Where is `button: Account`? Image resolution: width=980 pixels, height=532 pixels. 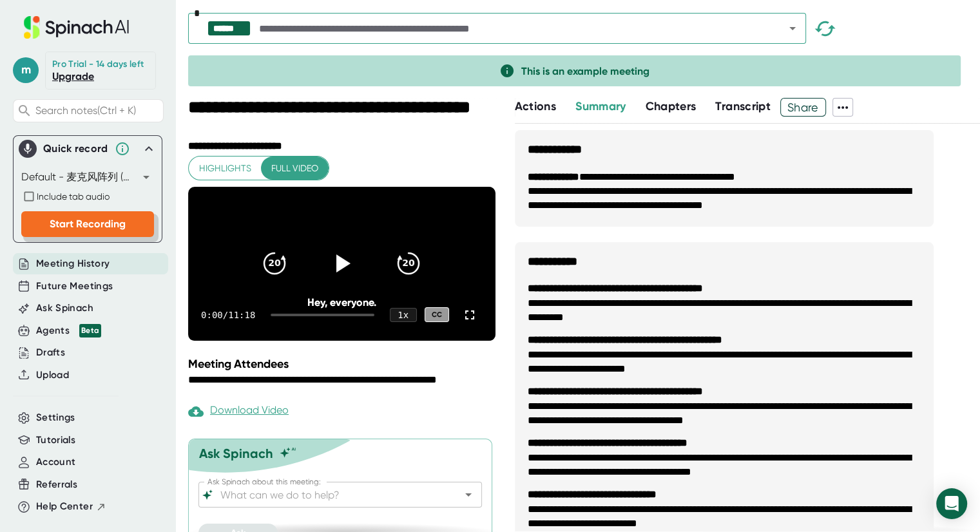 button: Account is located at coordinates (56, 462).